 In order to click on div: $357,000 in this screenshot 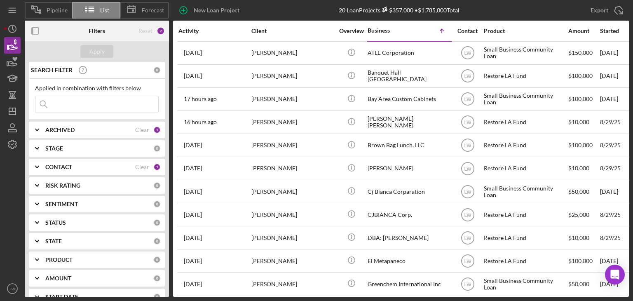, I will do `click(397, 10)`.